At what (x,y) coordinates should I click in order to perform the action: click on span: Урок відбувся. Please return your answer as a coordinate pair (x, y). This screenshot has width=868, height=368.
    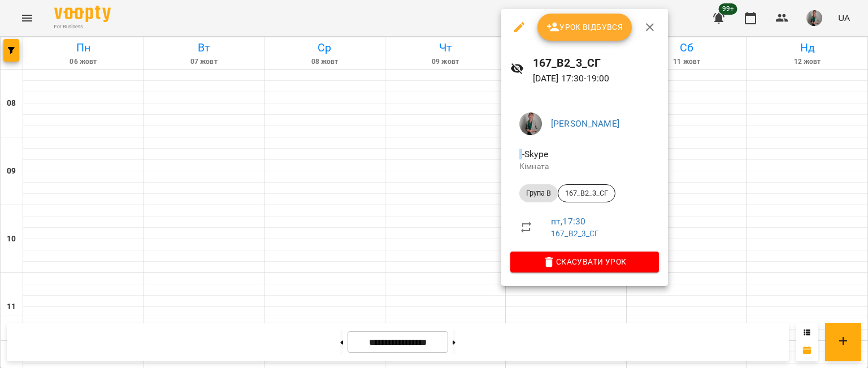
    Looking at the image, I should click on (586, 27).